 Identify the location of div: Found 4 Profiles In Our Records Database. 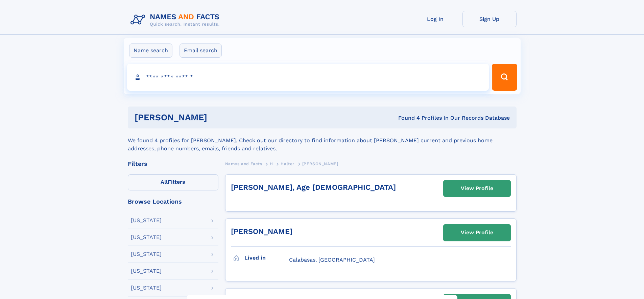
(406, 118).